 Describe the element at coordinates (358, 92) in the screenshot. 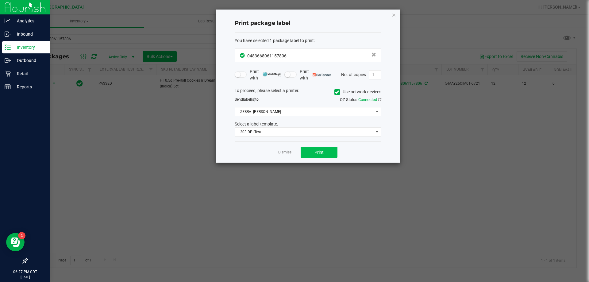

I see `label: Use network devices` at that location.